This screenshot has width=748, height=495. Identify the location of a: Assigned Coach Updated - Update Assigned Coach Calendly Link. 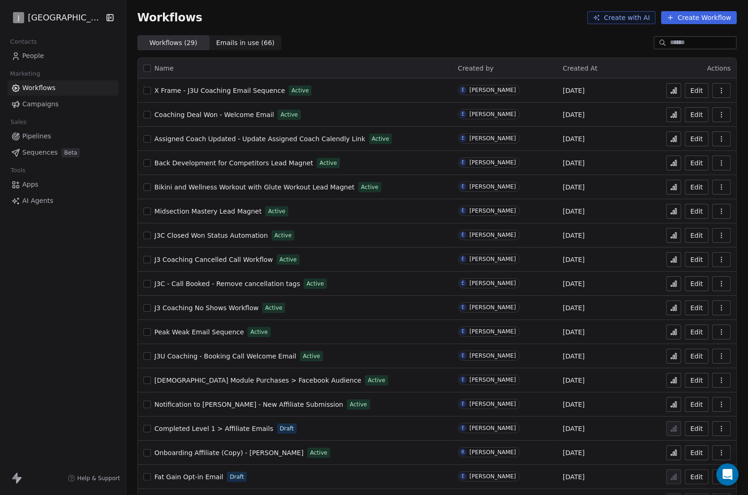
(260, 139).